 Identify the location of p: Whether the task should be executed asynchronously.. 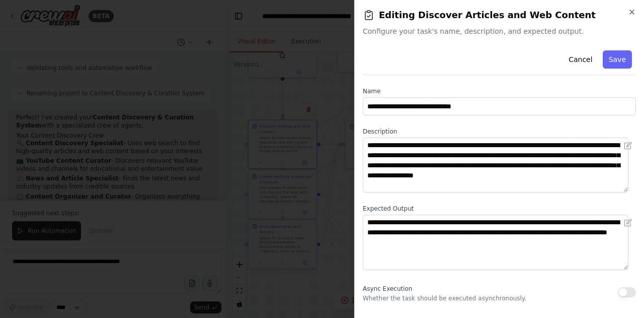
(445, 299).